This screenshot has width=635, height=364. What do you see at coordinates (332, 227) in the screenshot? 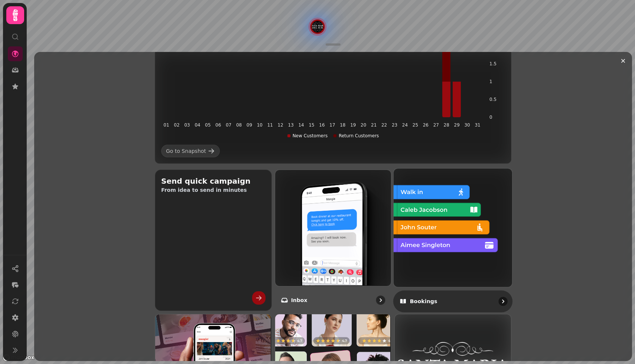
I see `img: Inbox` at bounding box center [332, 227].